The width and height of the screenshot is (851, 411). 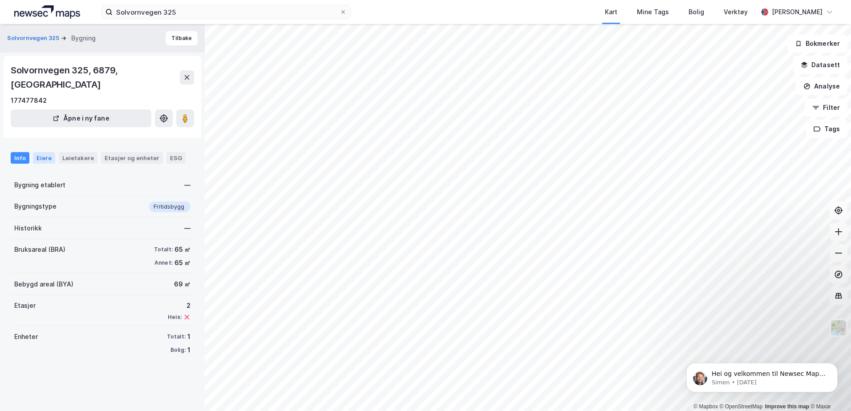 I want to click on button: Bokmerker, so click(x=817, y=44).